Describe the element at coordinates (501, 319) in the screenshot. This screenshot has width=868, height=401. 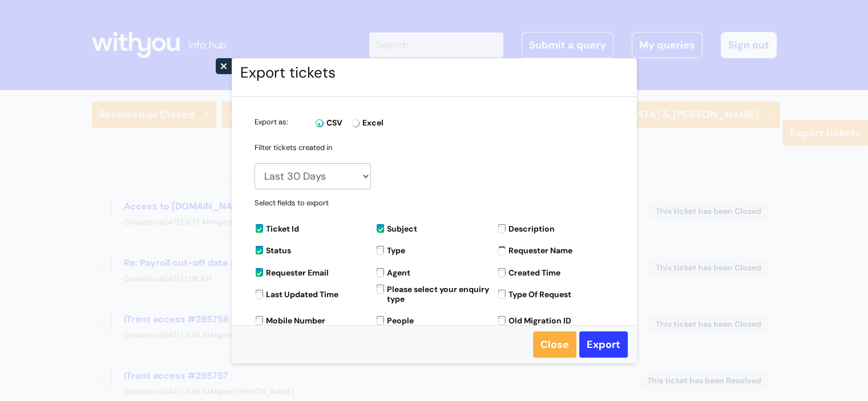
I see `input: Old Migration ID` at that location.